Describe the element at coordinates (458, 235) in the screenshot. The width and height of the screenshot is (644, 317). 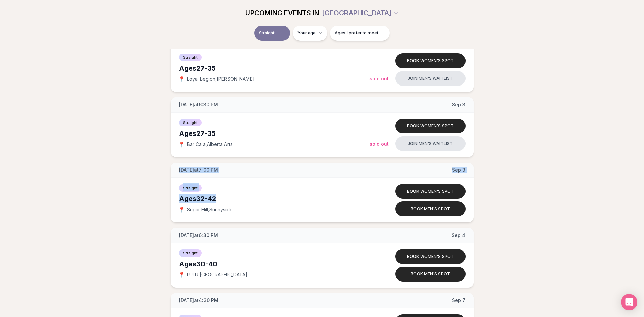
I see `span: Sep 4` at that location.